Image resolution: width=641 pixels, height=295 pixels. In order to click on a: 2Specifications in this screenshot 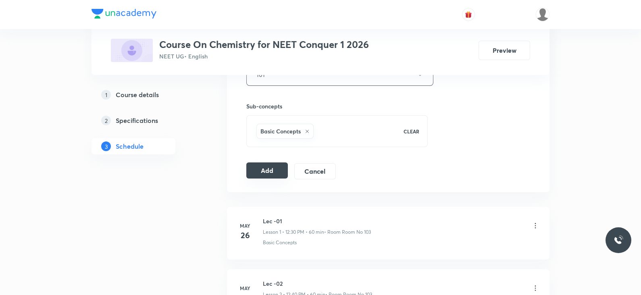, I will do `click(146, 120)`.